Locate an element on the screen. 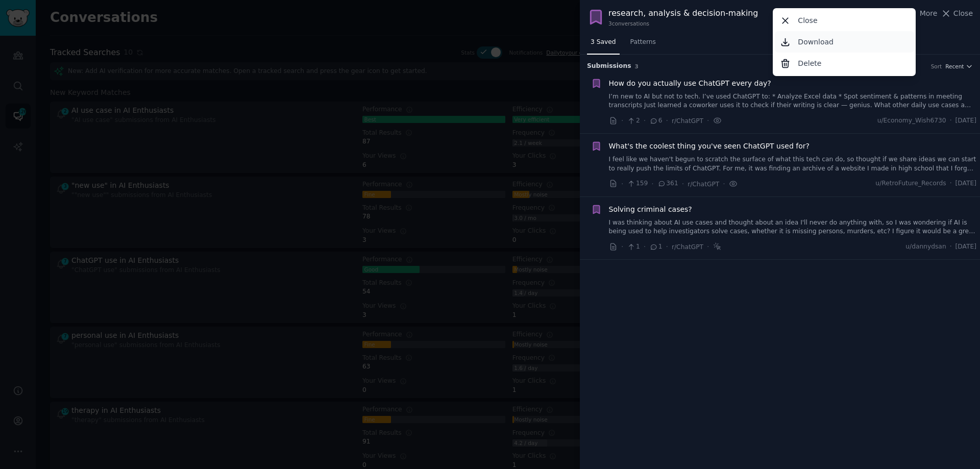 The height and width of the screenshot is (469, 980). p: Close is located at coordinates (807, 20).